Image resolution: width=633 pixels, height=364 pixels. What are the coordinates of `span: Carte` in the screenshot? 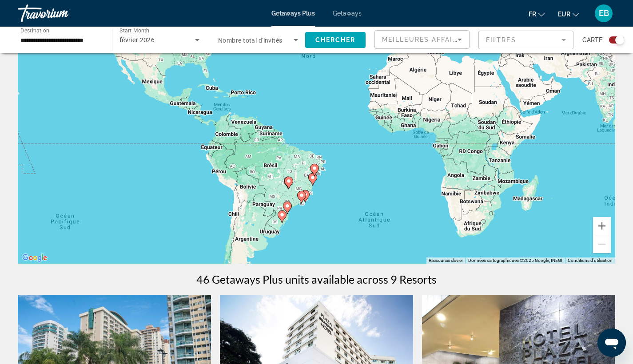 It's located at (592, 40).